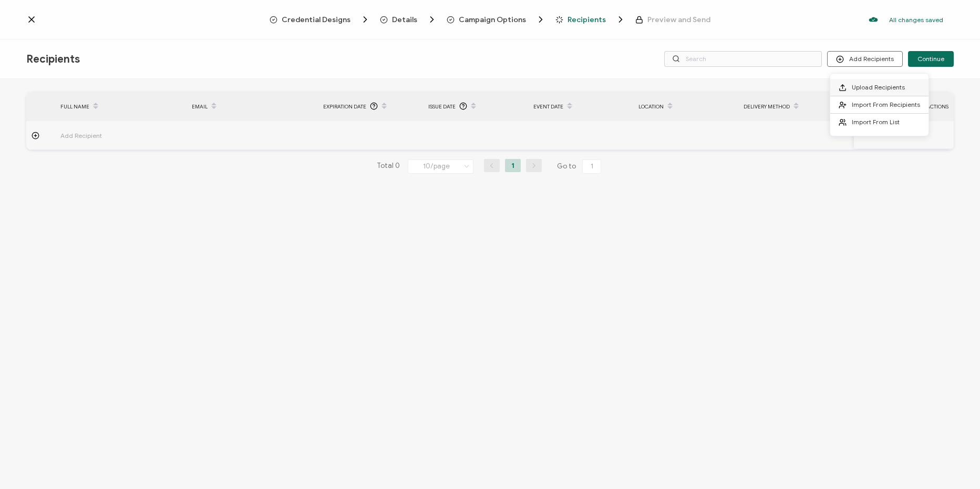 The height and width of the screenshot is (489, 980). I want to click on button: Add Recipients, so click(865, 59).